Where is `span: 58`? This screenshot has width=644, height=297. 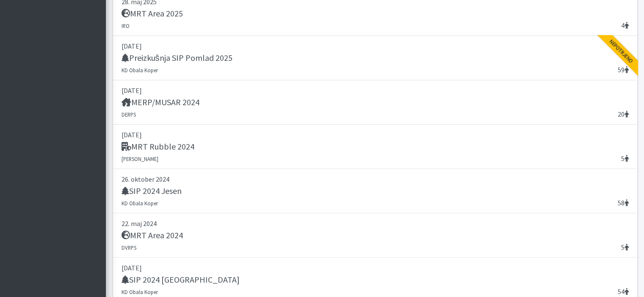 span: 58 is located at coordinates (623, 203).